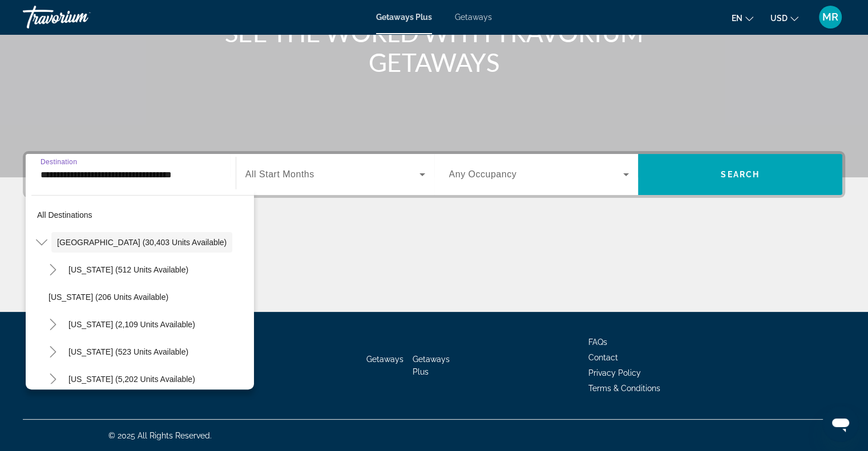  Describe the element at coordinates (737, 18) in the screenshot. I see `span: en` at that location.